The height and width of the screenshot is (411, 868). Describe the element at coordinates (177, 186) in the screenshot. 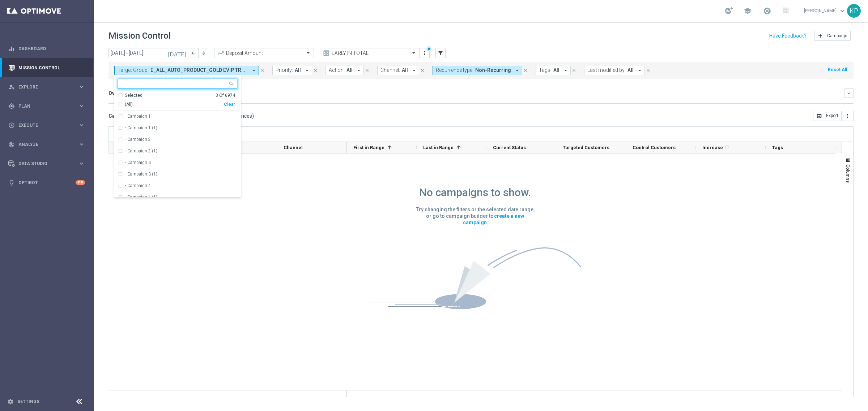

I see `div: - Campaign 4` at that location.